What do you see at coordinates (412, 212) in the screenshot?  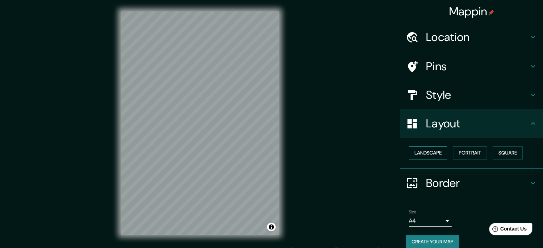 I see `label: Size` at bounding box center [412, 212].